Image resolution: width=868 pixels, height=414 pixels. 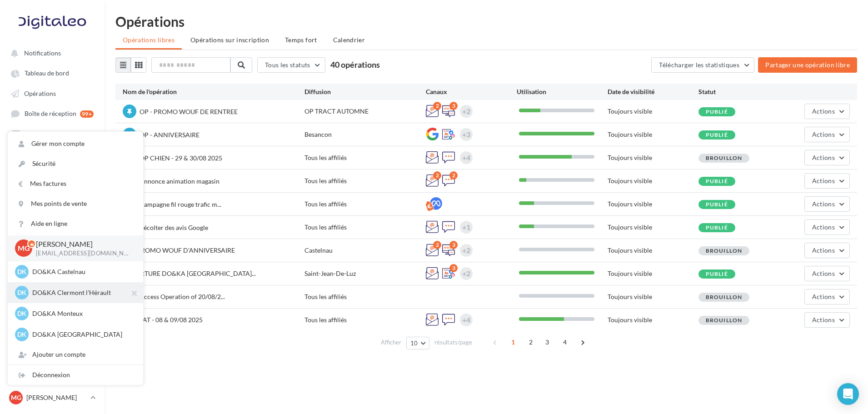 I want to click on a: Mon réseau, so click(x=52, y=174).